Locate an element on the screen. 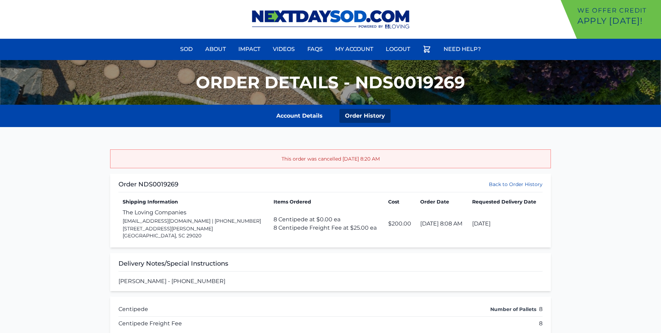  th: Order Date is located at coordinates (442, 202).